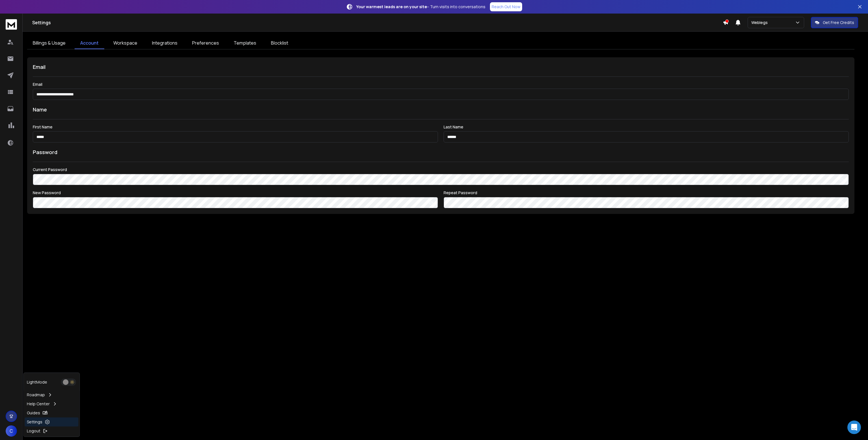  Describe the element at coordinates (440, 67) in the screenshot. I see `h1: Email` at that location.